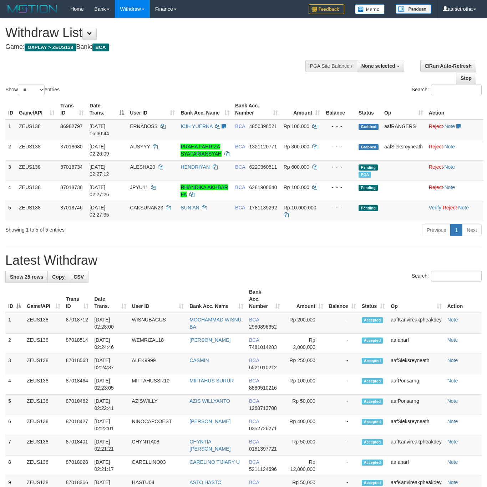 Image resolution: width=487 pixels, height=487 pixels. I want to click on span: Copy 1321120771 to clipboard, so click(263, 147).